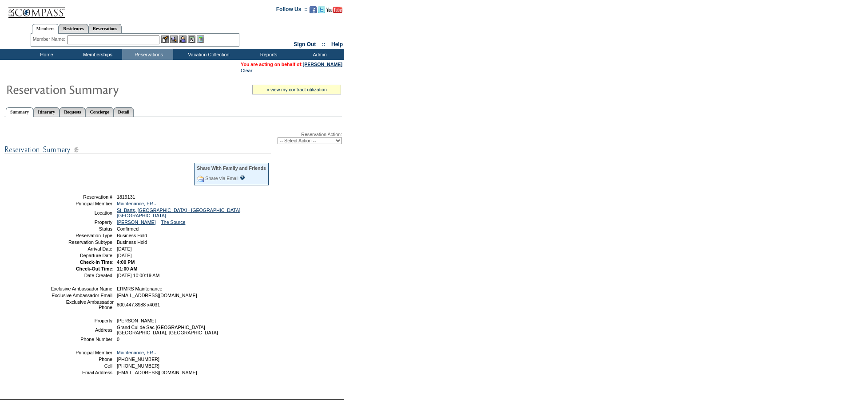 This screenshot has width=846, height=404. Describe the element at coordinates (45, 54) in the screenshot. I see `td: Home` at that location.